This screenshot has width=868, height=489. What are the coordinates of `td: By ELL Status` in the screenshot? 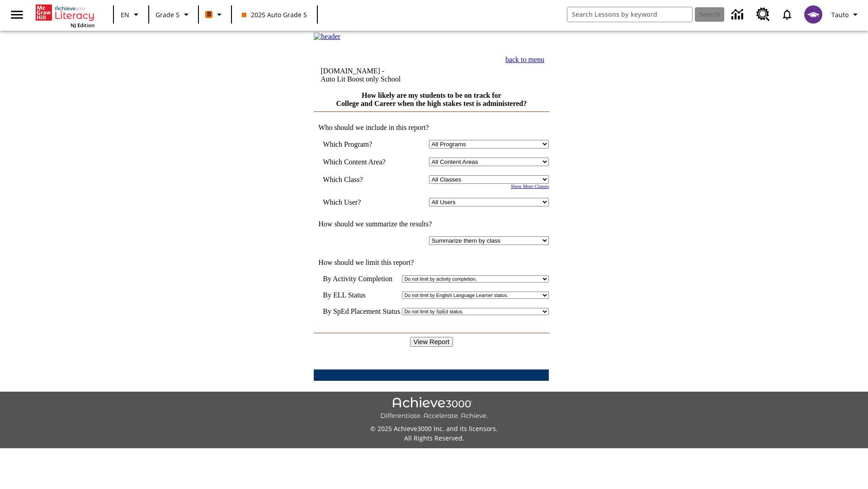 It's located at (361, 295).